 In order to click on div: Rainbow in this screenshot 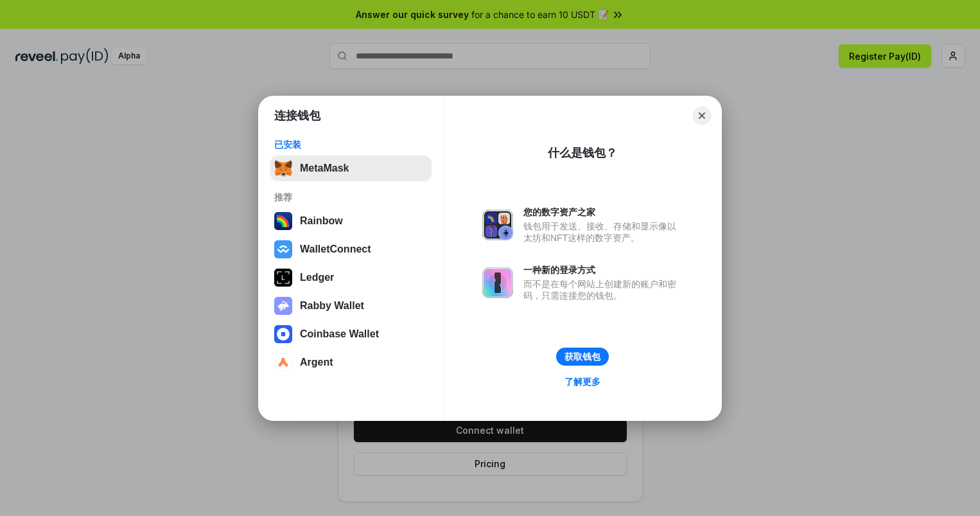, I will do `click(321, 221)`.